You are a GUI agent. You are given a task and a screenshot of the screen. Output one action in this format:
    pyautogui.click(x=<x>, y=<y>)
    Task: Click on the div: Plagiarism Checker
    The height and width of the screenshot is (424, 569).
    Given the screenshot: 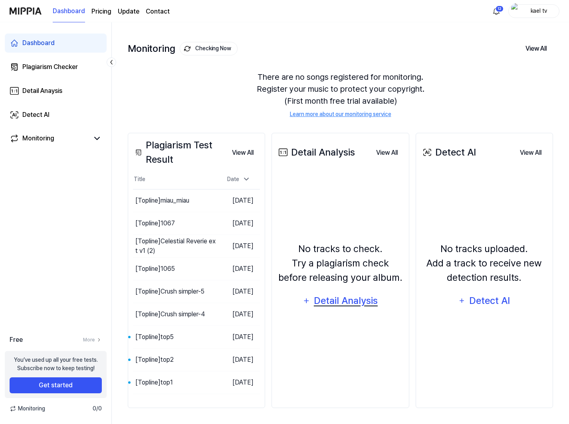 What is the action you would take?
    pyautogui.click(x=50, y=67)
    